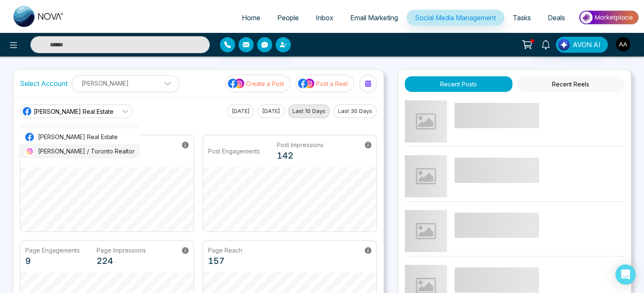 Image resolution: width=644 pixels, height=293 pixels. I want to click on a: Deals, so click(556, 18).